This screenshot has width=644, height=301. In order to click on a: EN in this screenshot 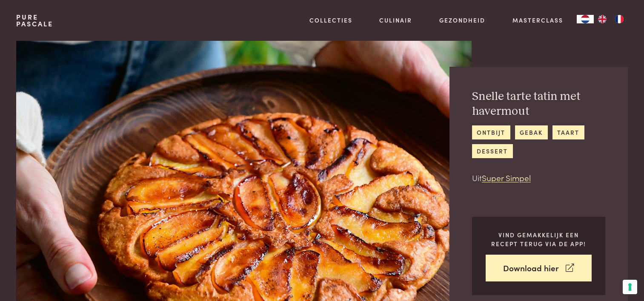, I will do `click(602, 19)`.